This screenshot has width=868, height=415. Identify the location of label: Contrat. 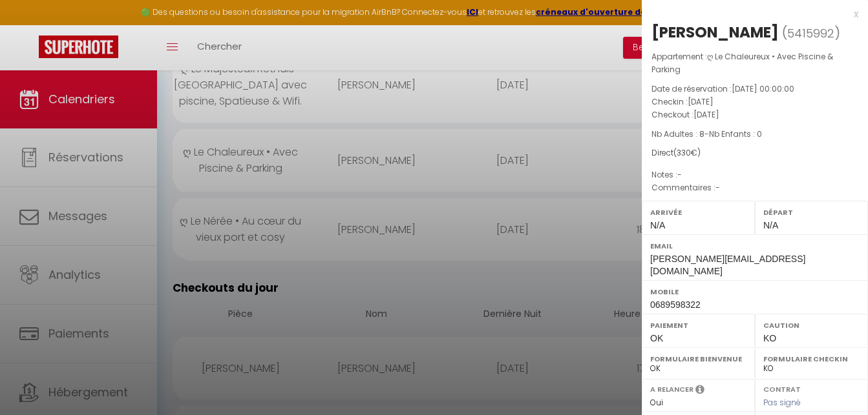
(782, 388).